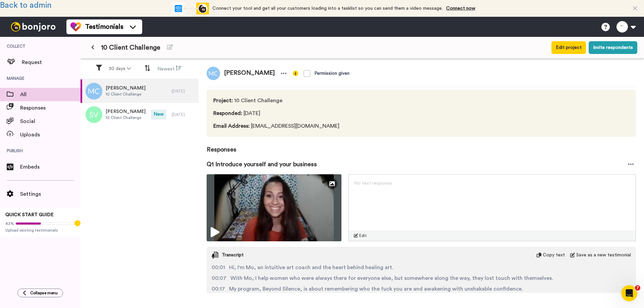 This screenshot has width=644, height=308. I want to click on span: 7, so click(638, 288).